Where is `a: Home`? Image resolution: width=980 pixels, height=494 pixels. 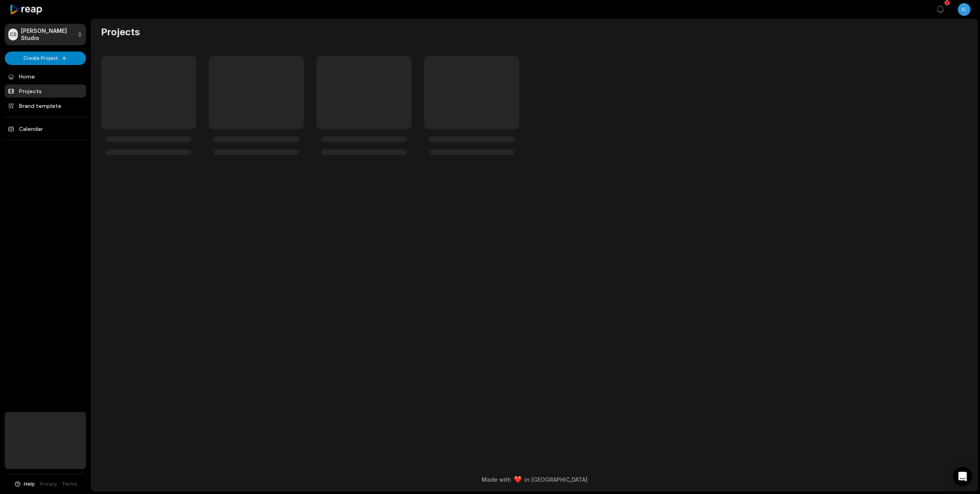
a: Home is located at coordinates (45, 76).